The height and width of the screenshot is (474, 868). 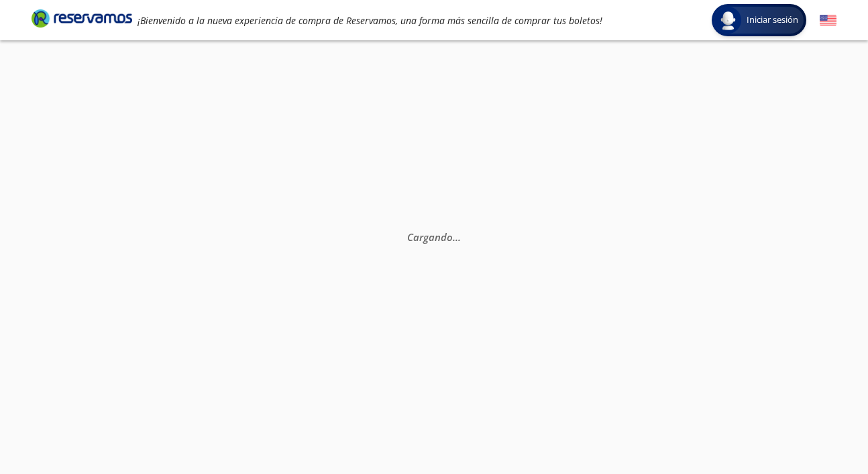 I want to click on em: ¡Bienvenido a la nueva experiencia de compra de Reservamos, una forma más sencilla de comprar tus..., so click(x=369, y=20).